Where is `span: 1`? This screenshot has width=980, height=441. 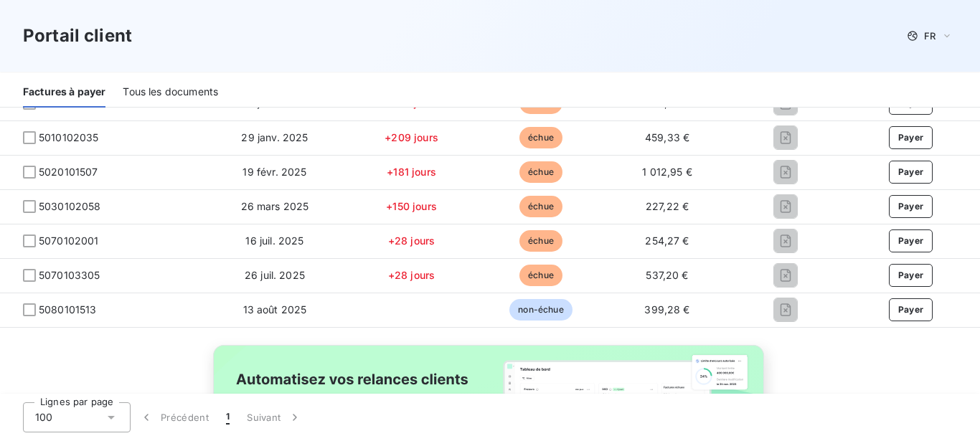 span: 1 is located at coordinates (228, 417).